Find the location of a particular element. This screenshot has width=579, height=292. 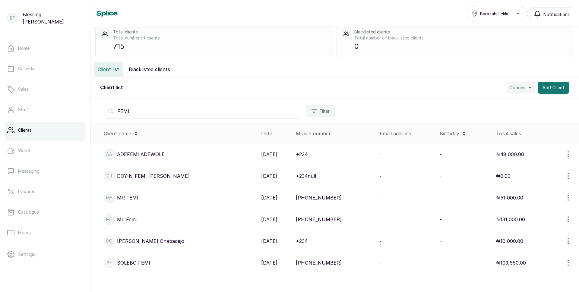

h2: Client list is located at coordinates (112, 88).